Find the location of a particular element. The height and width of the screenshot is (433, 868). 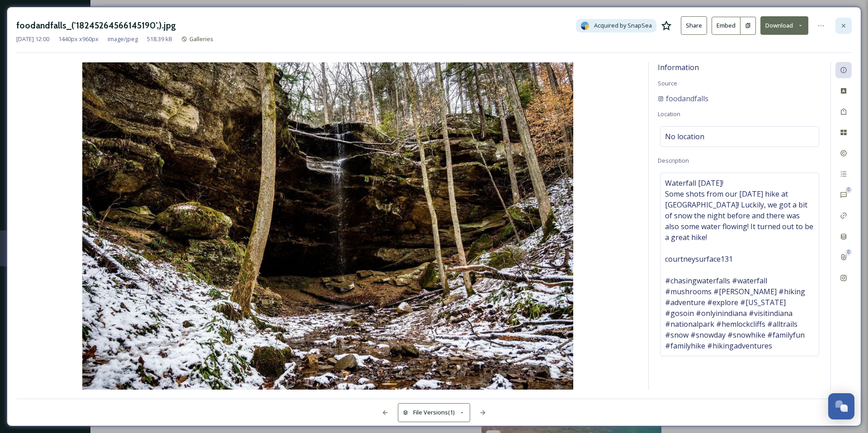

span: Acquired by SnapSea is located at coordinates (623, 25).